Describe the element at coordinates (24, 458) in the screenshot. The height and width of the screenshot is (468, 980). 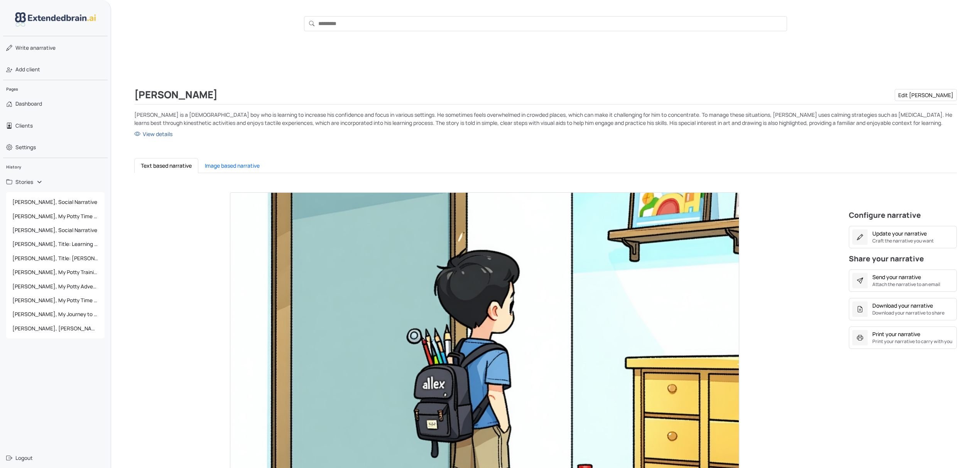
I see `span: Logout` at that location.